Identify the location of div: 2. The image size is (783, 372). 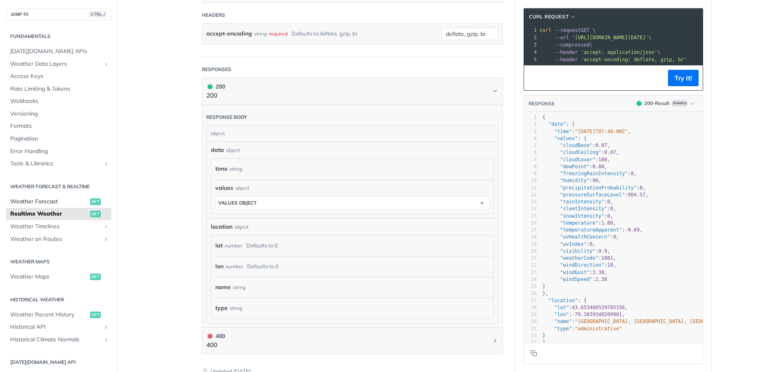
(531, 38).